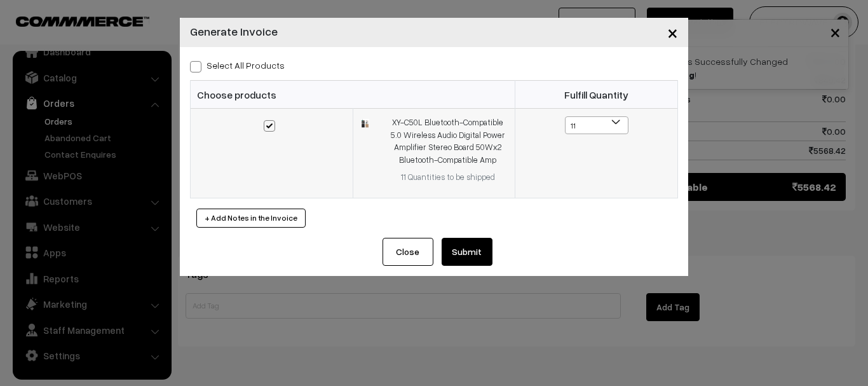 The width and height of the screenshot is (868, 386). I want to click on th: Choose products, so click(353, 95).